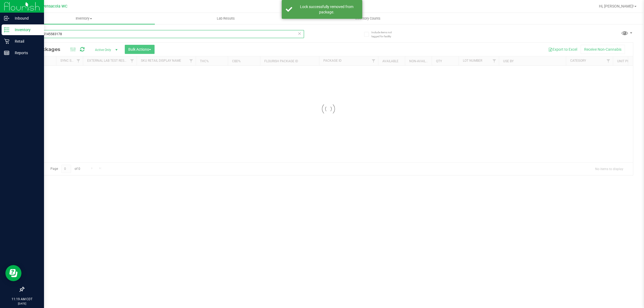 The height and width of the screenshot is (308, 644). What do you see at coordinates (367, 18) in the screenshot?
I see `a: Inventory Counts` at bounding box center [367, 18].